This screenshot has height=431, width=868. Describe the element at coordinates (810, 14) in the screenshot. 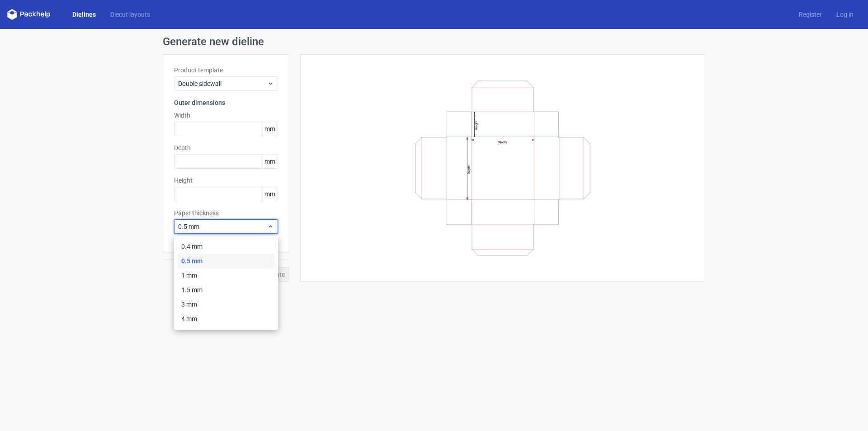

I see `a: Register` at that location.